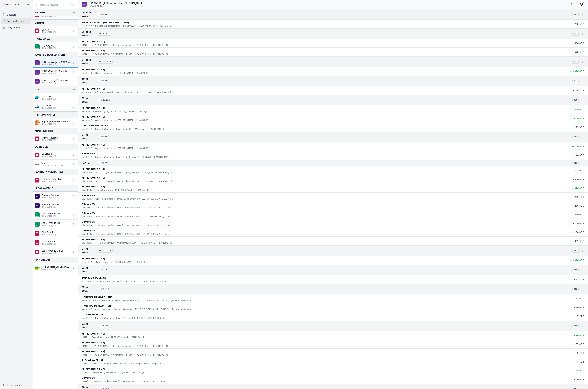 This screenshot has height=389, width=588. I want to click on p: La Brique, so click(49, 154).